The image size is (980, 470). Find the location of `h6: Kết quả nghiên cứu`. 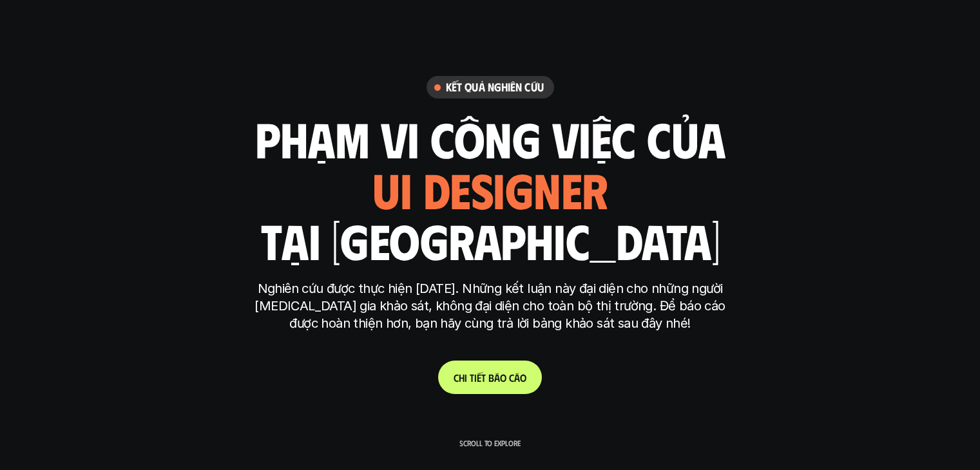

h6: Kết quả nghiên cứu is located at coordinates (495, 87).